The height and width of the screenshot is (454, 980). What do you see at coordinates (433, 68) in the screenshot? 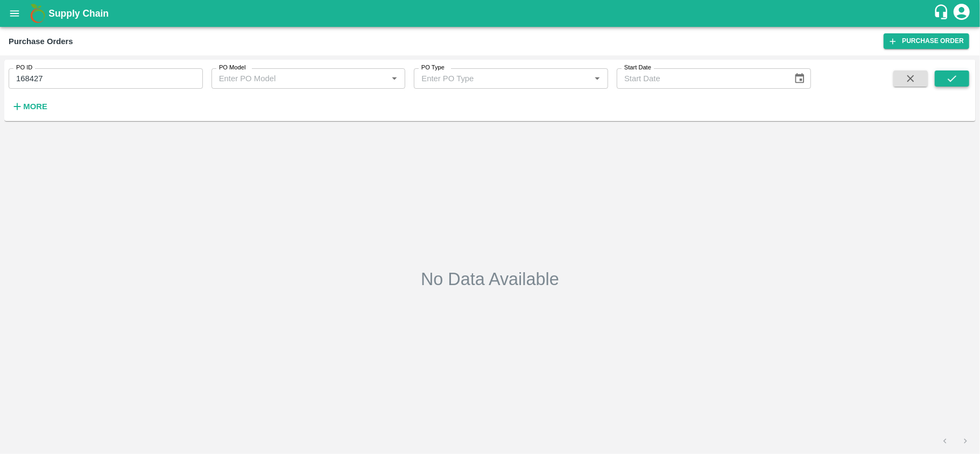
I see `label: PO Type` at bounding box center [433, 68].